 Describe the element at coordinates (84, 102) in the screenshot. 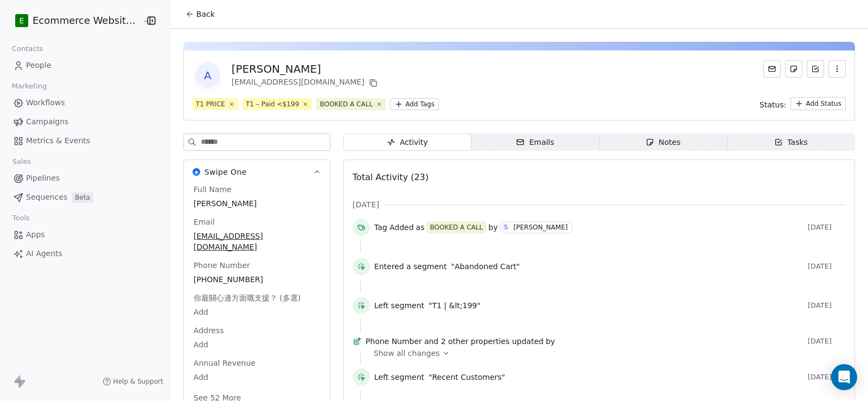

I see `a: Workflows` at that location.